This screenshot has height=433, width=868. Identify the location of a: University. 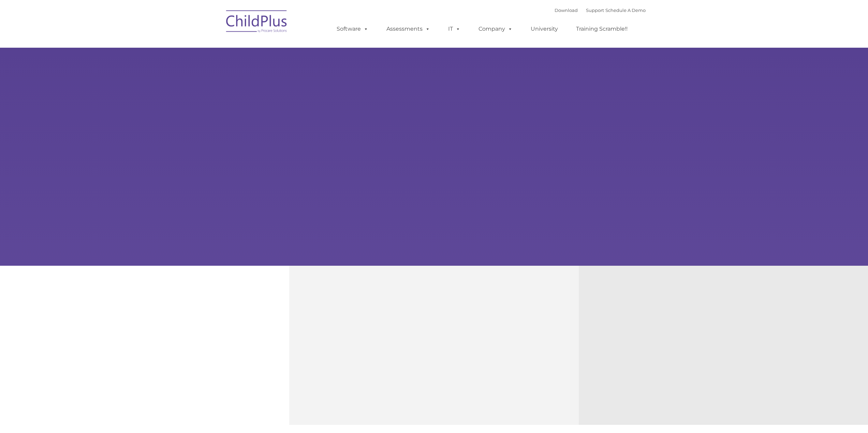
(544, 29).